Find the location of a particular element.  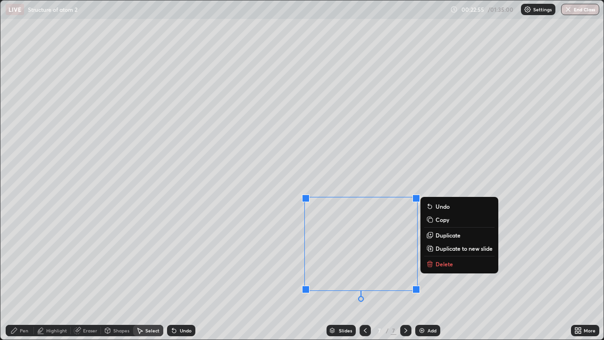

p: Copy is located at coordinates (442, 219).